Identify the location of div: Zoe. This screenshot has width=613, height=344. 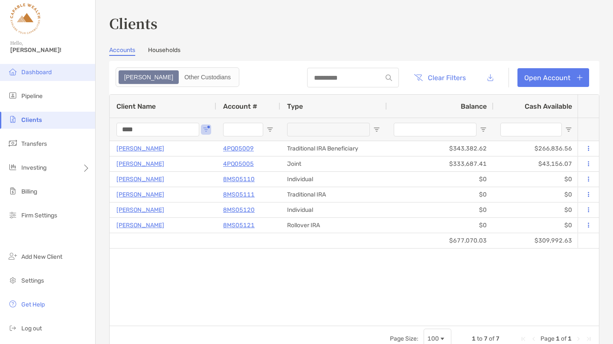
(149, 77).